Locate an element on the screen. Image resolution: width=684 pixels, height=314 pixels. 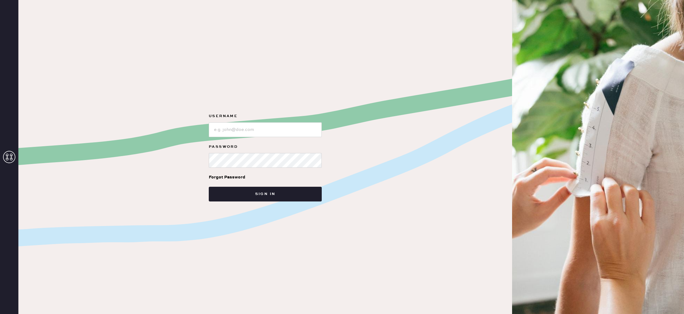
label: Username is located at coordinates (265, 116).